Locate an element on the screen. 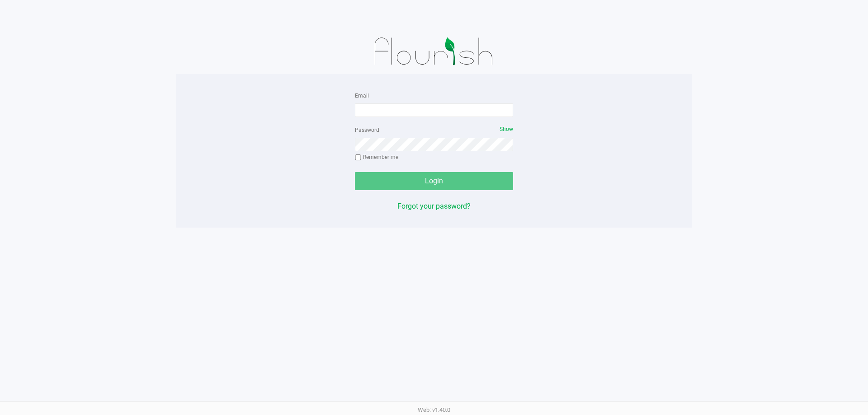 The height and width of the screenshot is (415, 868). button: Forgot your password? is located at coordinates (434, 207).